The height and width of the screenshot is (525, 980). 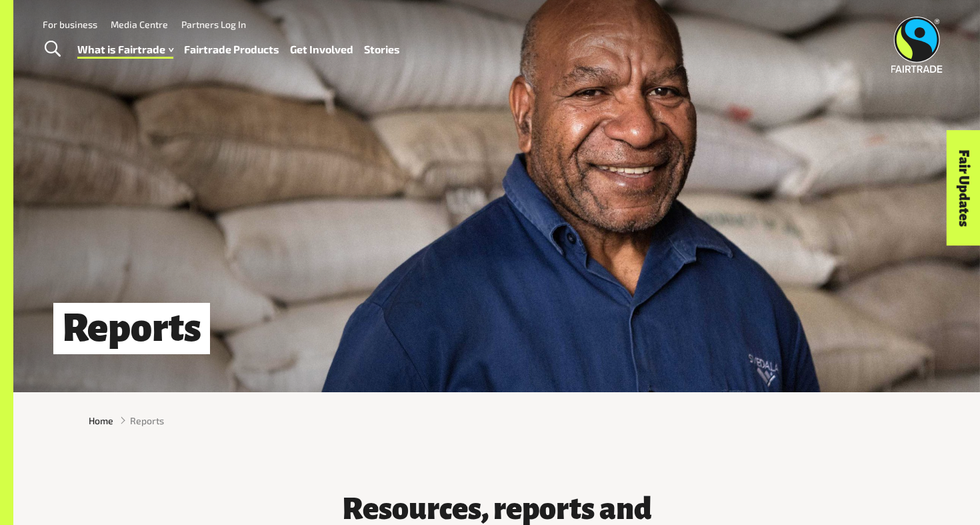 I want to click on a: For business, so click(x=70, y=24).